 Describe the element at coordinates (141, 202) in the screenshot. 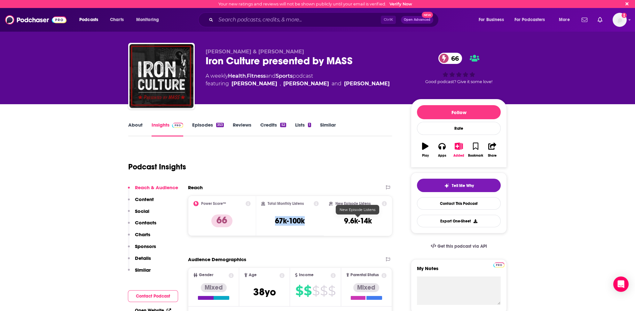

I see `button: Content` at that location.